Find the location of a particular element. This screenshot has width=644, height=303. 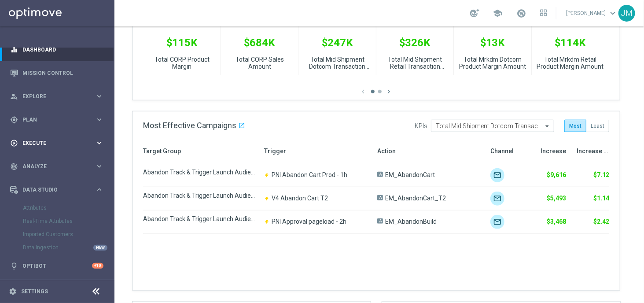

span: keyboard_arrow_down is located at coordinates (613, 13).